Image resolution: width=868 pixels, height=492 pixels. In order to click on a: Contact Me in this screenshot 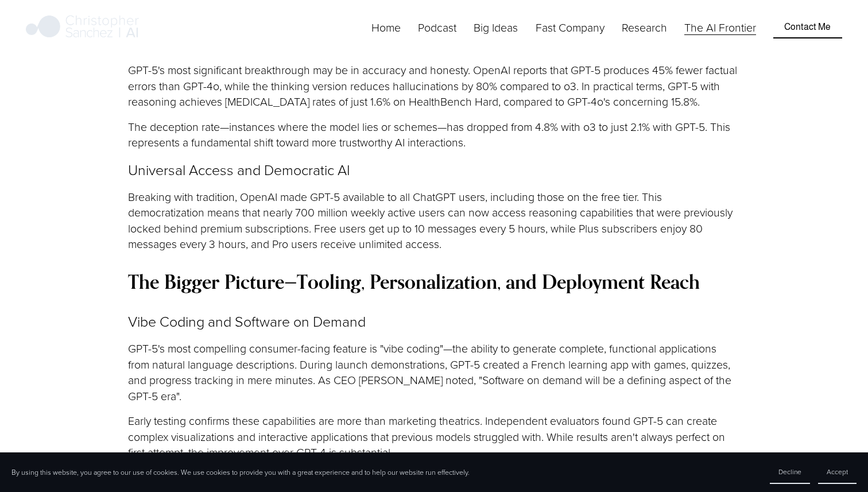, I will do `click(807, 28)`.